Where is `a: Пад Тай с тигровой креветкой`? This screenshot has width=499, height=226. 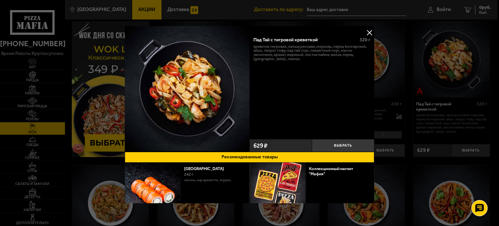 a: Пад Тай с тигровой креветкой is located at coordinates (187, 89).